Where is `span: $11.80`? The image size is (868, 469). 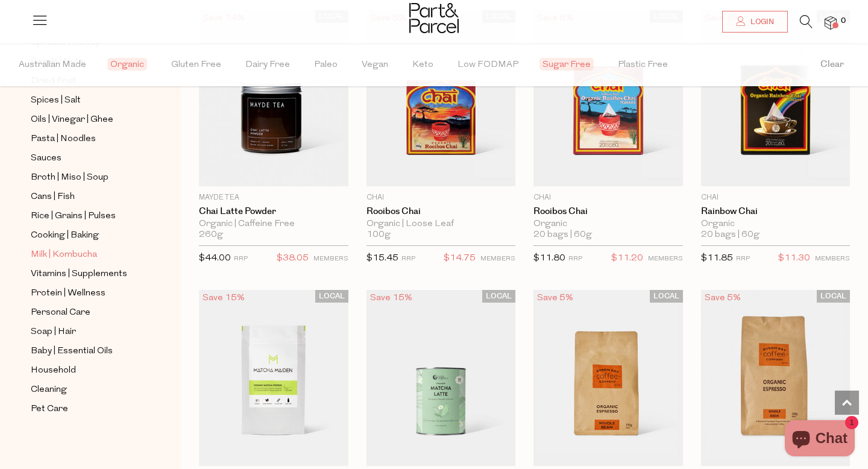
span: $11.80 is located at coordinates (550, 258).